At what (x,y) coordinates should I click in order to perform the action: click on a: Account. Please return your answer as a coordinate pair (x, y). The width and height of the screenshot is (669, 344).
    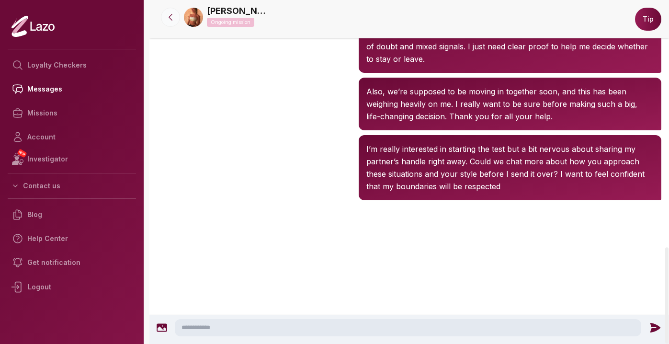
    Looking at the image, I should click on (72, 137).